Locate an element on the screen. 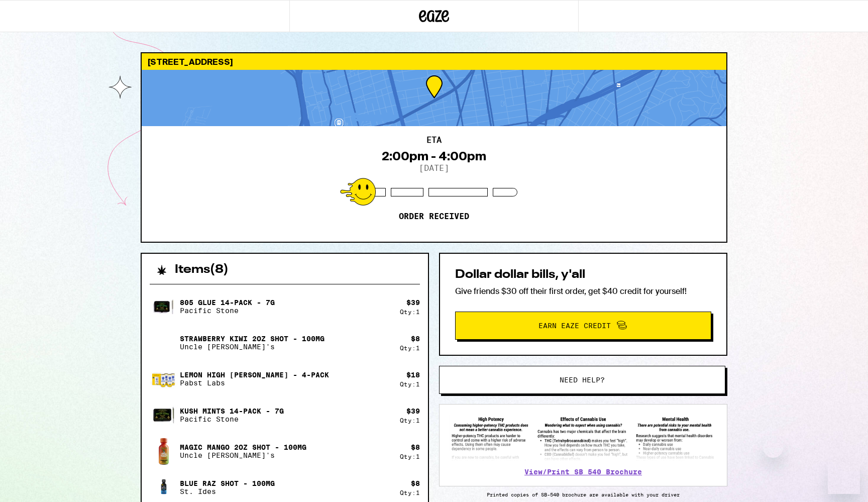 The image size is (868, 502). p: Printed copies of SB-540 brochure are available with your driver is located at coordinates (583, 495).